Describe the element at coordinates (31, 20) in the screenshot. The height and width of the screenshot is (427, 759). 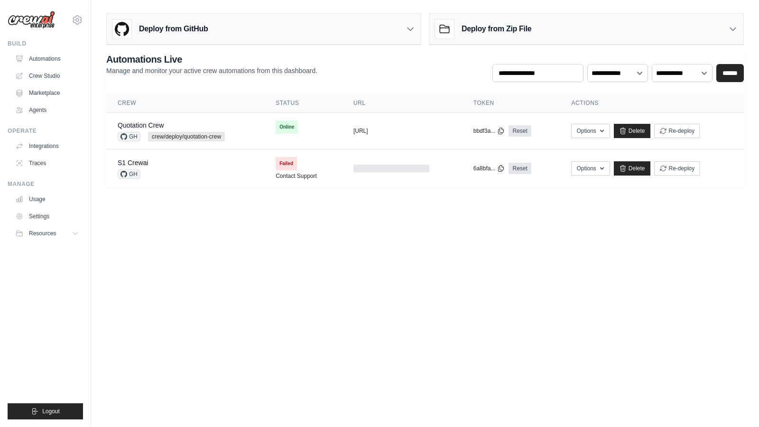
I see `img: Logo` at that location.